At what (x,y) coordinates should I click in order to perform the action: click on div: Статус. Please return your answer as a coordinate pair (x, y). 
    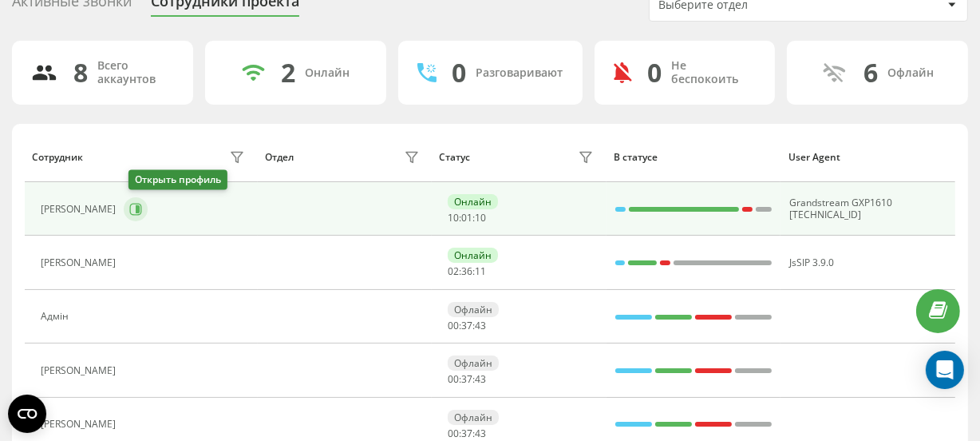
    Looking at the image, I should click on (455, 158).